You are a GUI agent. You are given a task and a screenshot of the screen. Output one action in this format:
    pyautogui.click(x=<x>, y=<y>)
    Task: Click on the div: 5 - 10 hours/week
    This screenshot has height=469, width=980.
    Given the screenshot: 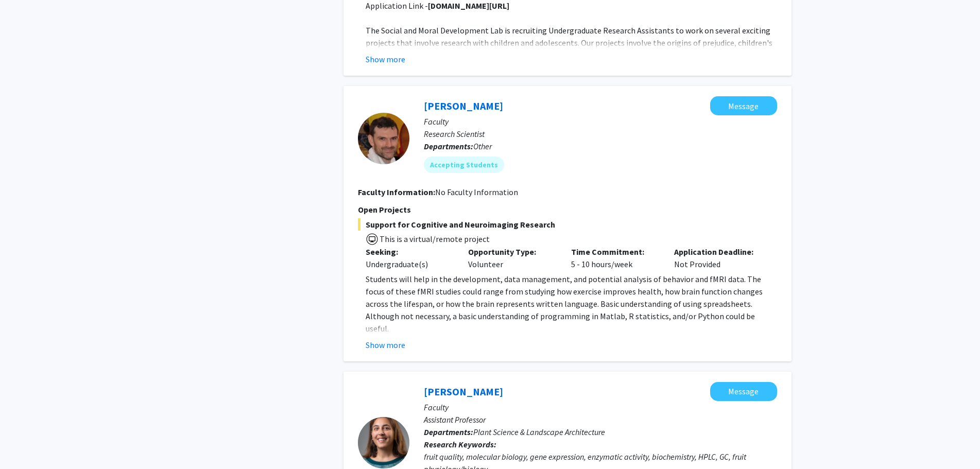 What is the action you would take?
    pyautogui.click(x=615, y=258)
    